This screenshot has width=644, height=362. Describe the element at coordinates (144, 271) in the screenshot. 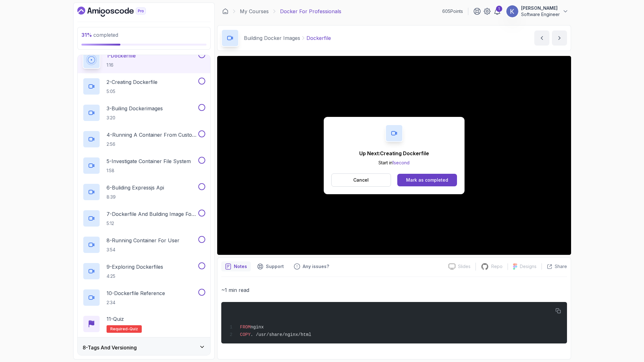

I see `button: 9-Exploring Dockerfiles4:25` at that location.